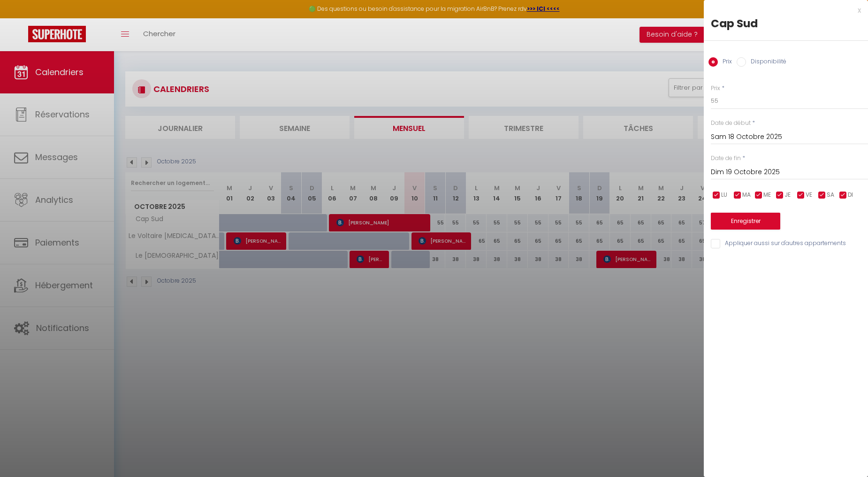 The image size is (868, 477). I want to click on button: Enregistrer, so click(745, 221).